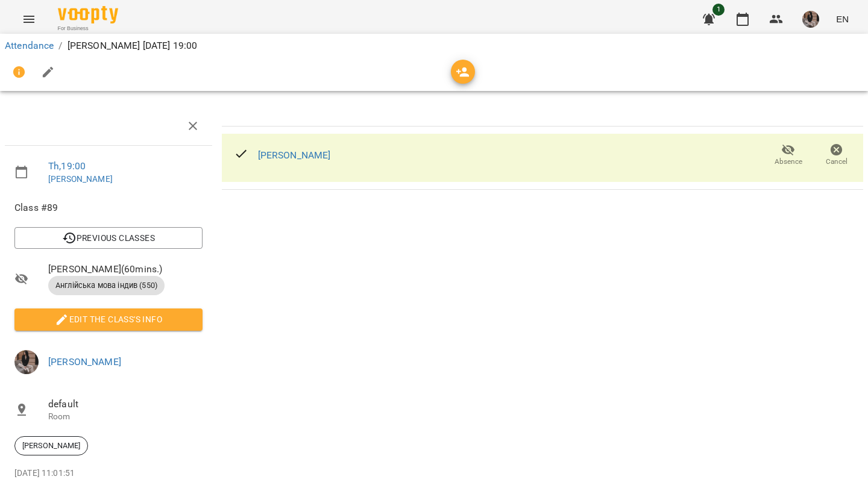  I want to click on img: Voopty Logo, so click(88, 14).